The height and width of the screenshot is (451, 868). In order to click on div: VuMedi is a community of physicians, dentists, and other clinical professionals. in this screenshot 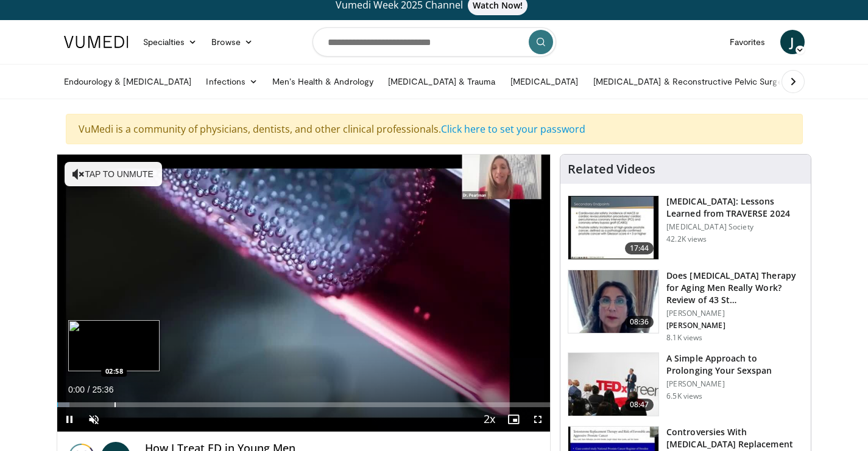, I will do `click(434, 129)`.